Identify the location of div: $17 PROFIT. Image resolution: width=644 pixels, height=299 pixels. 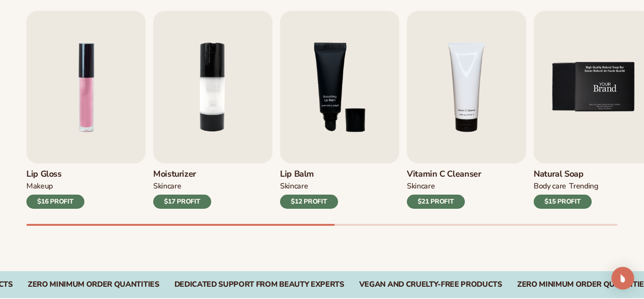
(182, 201).